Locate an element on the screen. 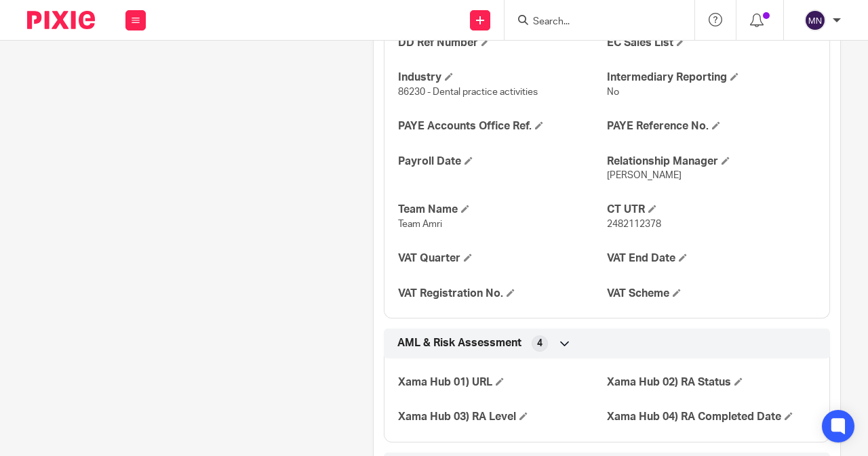 The image size is (868, 456). h4: Xama Hub 04) RA Completed Date is located at coordinates (711, 416).